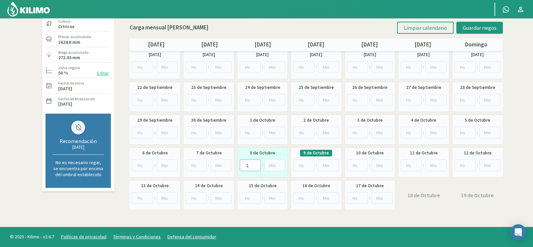  I want to click on label: 30 de Septiembre, so click(208, 120).